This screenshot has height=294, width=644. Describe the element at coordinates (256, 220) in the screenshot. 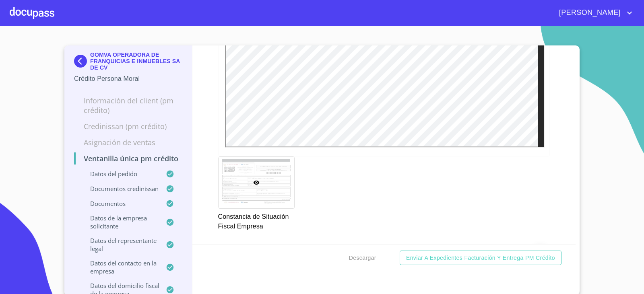

I see `p: Constancia de Situación Fiscal Empresa` at that location.